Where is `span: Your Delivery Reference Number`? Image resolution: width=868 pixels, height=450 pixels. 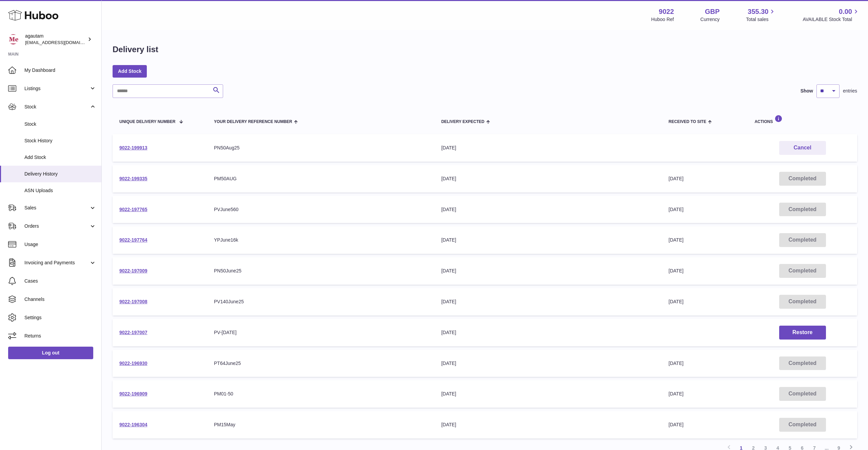 span: Your Delivery Reference Number is located at coordinates (253, 122).